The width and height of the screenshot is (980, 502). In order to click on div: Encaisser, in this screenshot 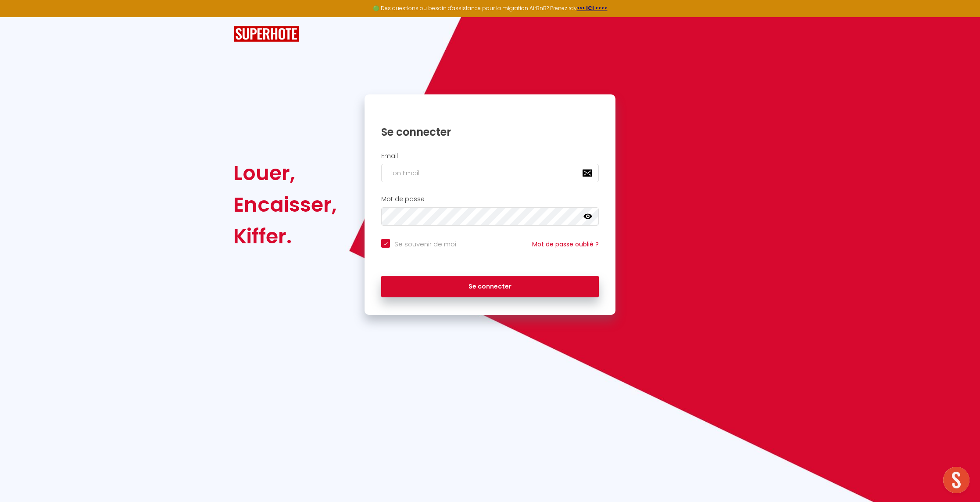, I will do `click(285, 205)`.